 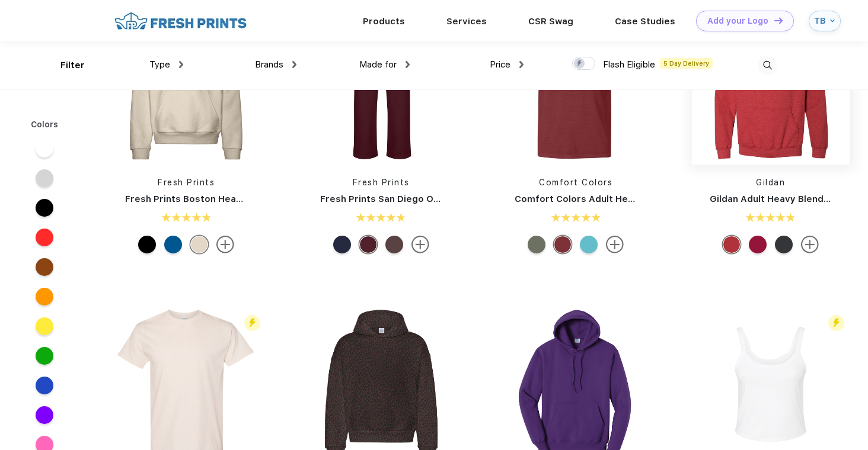 What do you see at coordinates (768, 65) in the screenshot?
I see `img: desktop_search.svg` at bounding box center [768, 65].